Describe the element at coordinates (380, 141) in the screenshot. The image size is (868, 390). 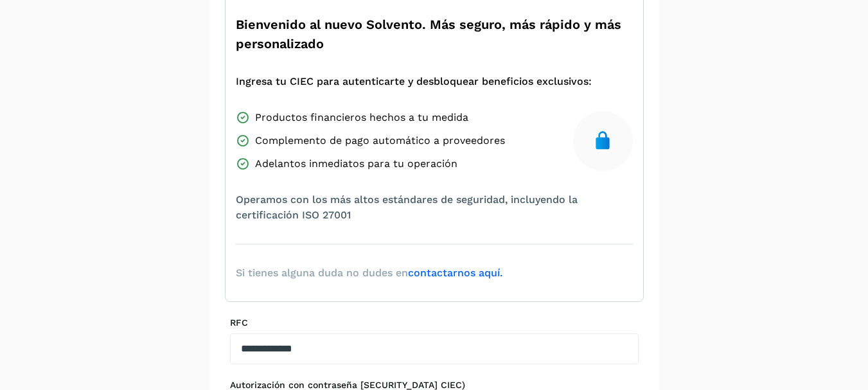
I see `span: Complemento de pago automático a proveedores` at that location.